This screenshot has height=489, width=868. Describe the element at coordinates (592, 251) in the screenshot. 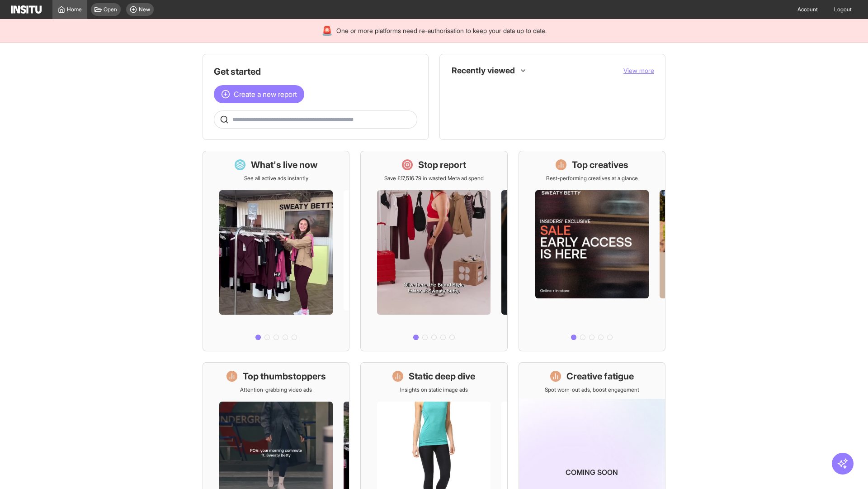

I see `a: Top creativesBest-performing creatives at a glance` at that location.